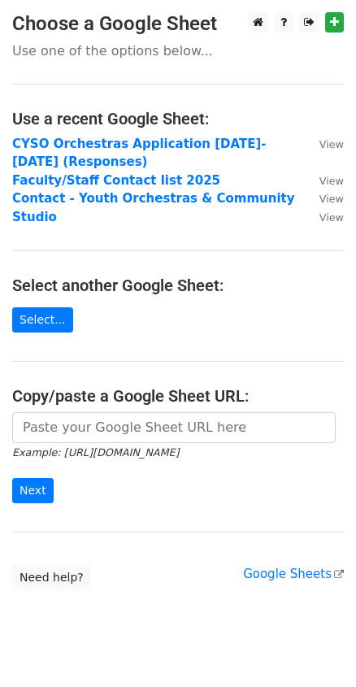  I want to click on h4: Use a recent Google Sheet:, so click(178, 119).